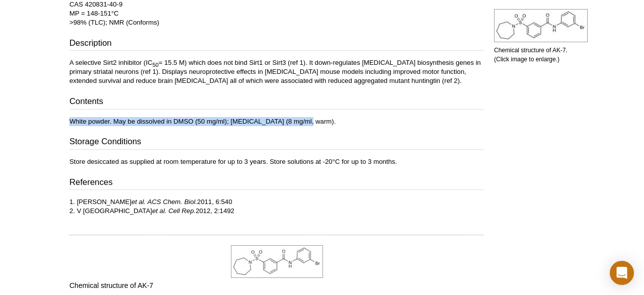  I want to click on h3: Description, so click(276, 44).